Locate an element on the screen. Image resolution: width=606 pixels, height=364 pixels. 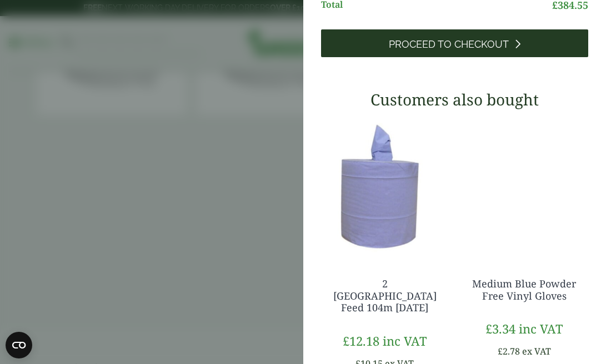
a: Medium Blue Powder Free Vinyl Gloves is located at coordinates (524, 290).